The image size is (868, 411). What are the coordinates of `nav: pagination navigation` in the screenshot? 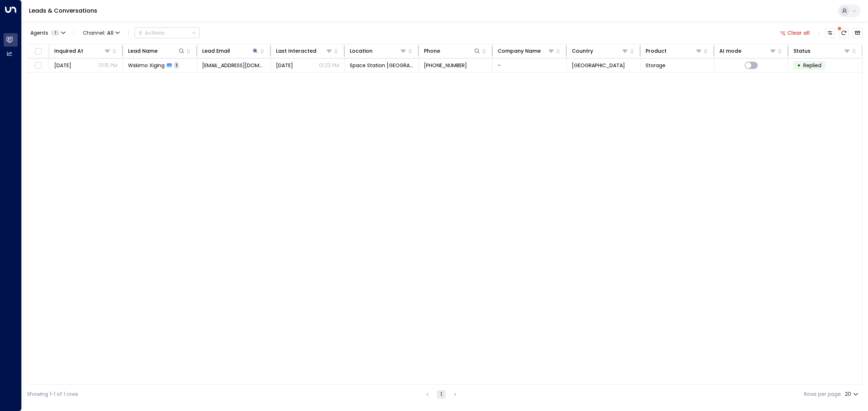 It's located at (441, 395).